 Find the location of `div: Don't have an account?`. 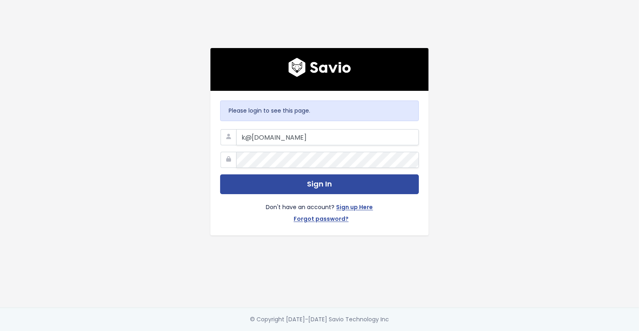

div: Don't have an account? is located at coordinates (320, 210).